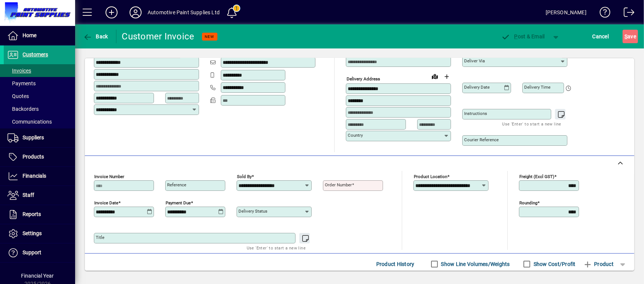  I want to click on button: Product History, so click(395, 264).